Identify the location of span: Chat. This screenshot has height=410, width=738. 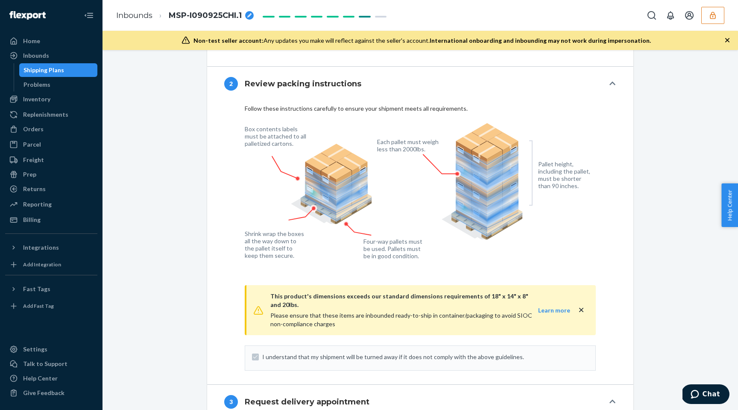
(29, 10).